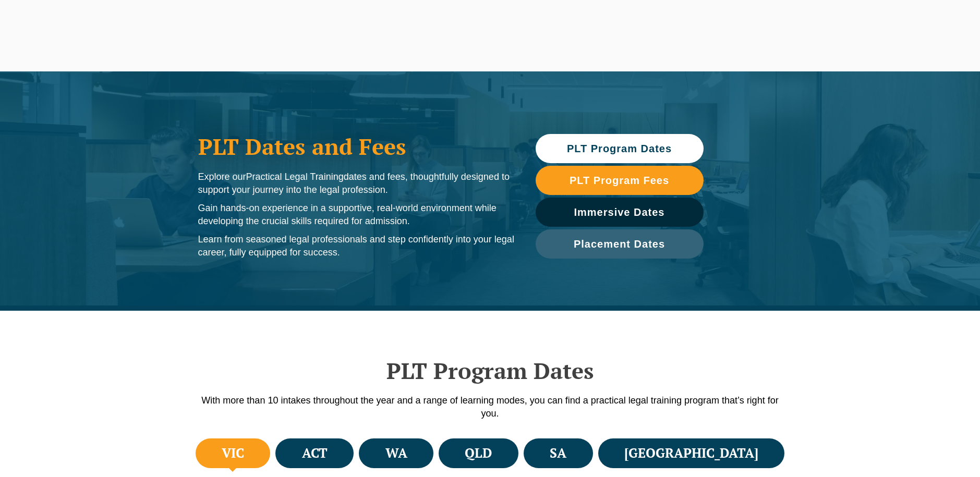 The image size is (980, 477). Describe the element at coordinates (356, 147) in the screenshot. I see `h1: PLT Dates and Fees` at that location.